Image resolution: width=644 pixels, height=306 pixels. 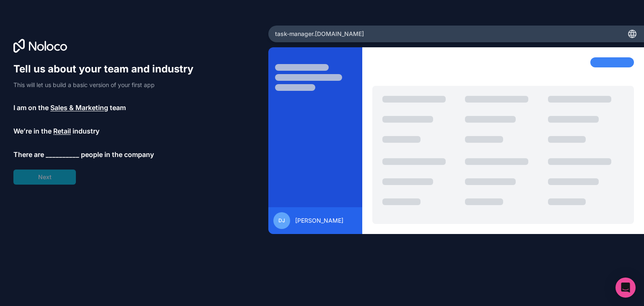 What do you see at coordinates (282, 221) in the screenshot?
I see `span: DJ` at bounding box center [282, 221].